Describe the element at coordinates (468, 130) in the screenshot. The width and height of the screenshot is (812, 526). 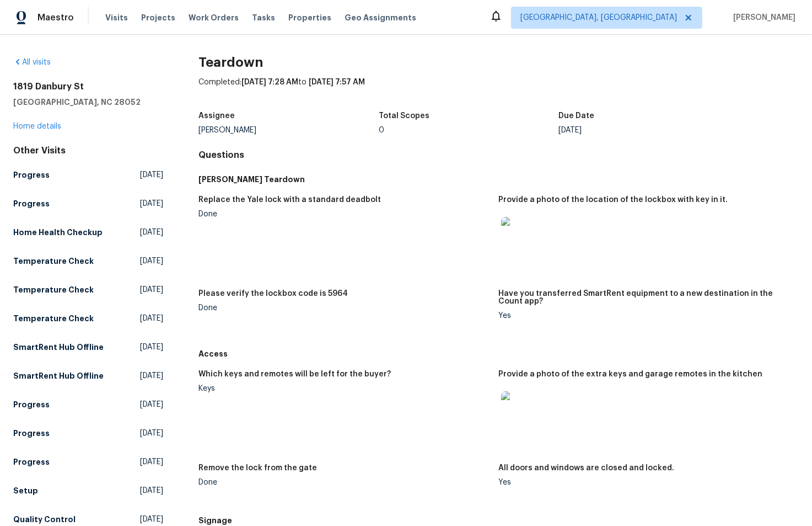
I see `div: 0` at that location.